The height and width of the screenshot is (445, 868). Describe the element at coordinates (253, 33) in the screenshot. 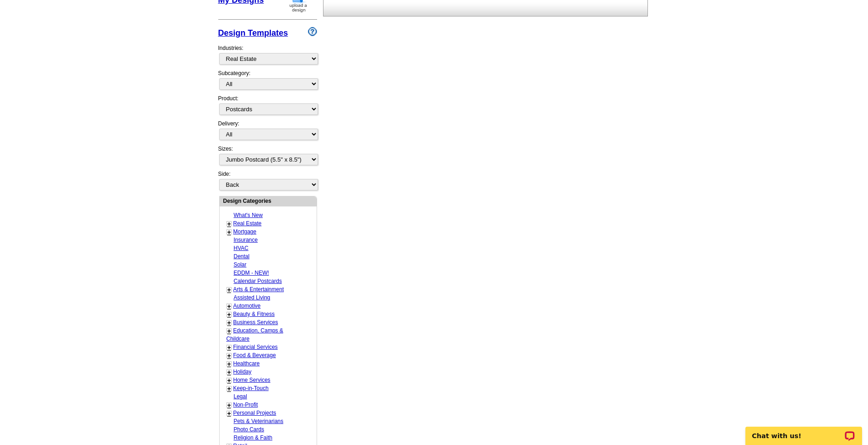

I see `a: Design Templates` at that location.